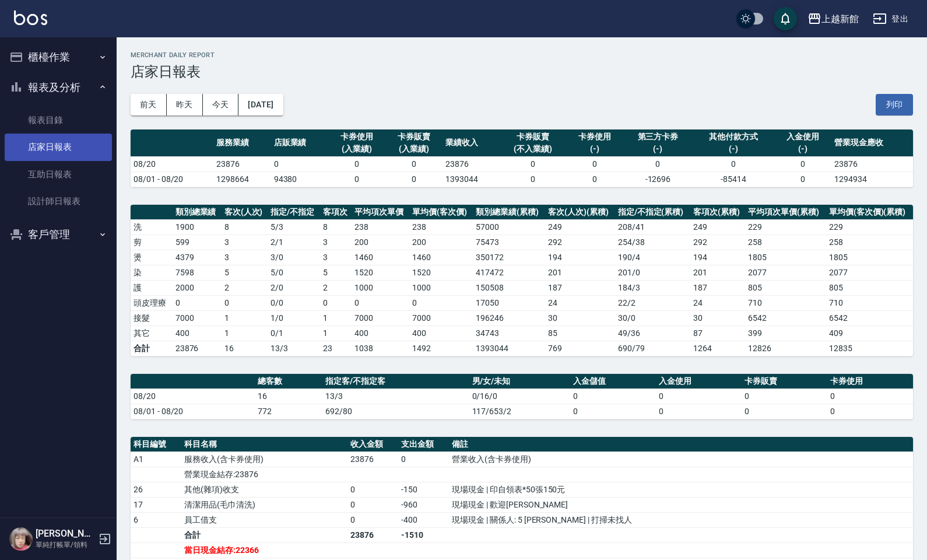 The image size is (927, 560). Describe the element at coordinates (699, 381) in the screenshot. I see `th: 入金使用` at that location.